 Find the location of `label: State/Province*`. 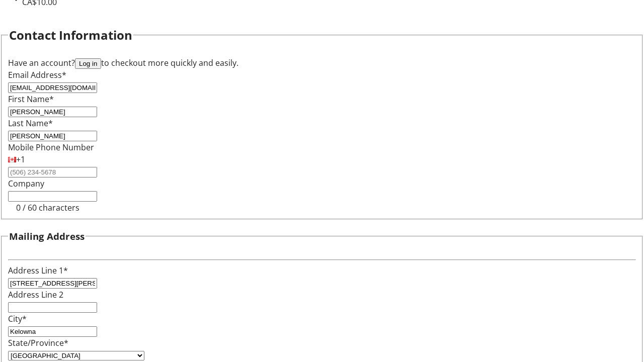

label: State/Province* is located at coordinates (38, 343).